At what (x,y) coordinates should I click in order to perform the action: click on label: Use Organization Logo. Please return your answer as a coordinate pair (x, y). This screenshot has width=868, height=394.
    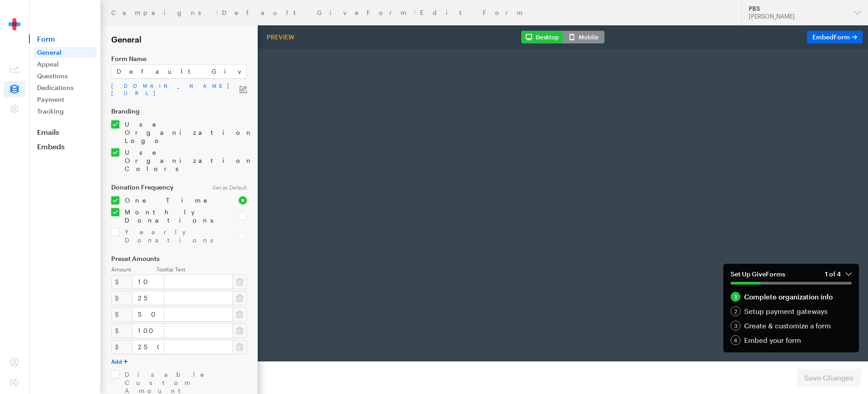
    Looking at the image, I should click on (183, 133).